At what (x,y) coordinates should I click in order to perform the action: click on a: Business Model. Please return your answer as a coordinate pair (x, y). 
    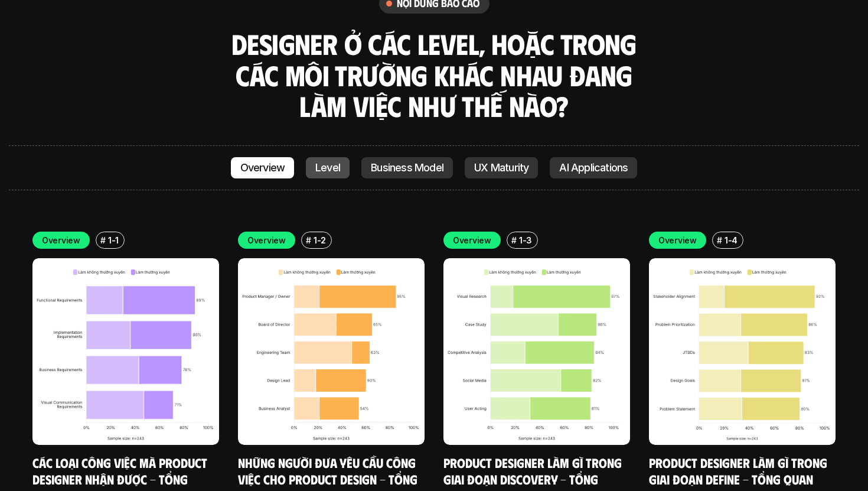
    Looking at the image, I should click on (407, 168).